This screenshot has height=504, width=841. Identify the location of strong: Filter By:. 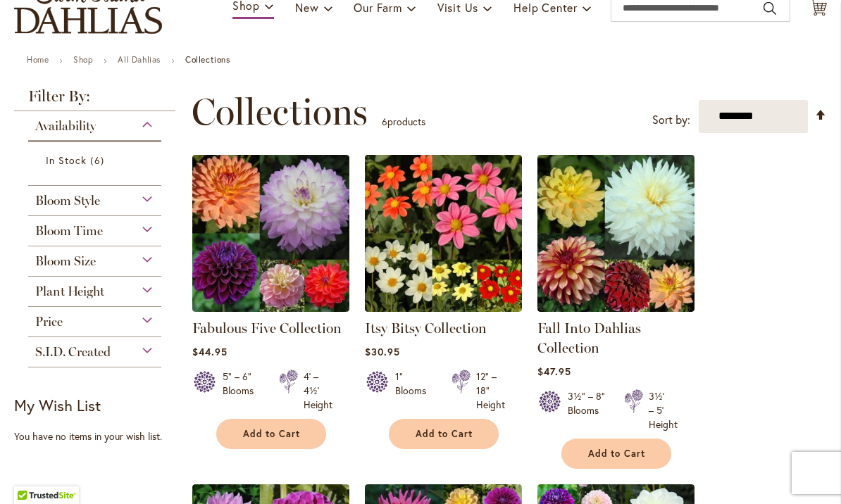
(94, 100).